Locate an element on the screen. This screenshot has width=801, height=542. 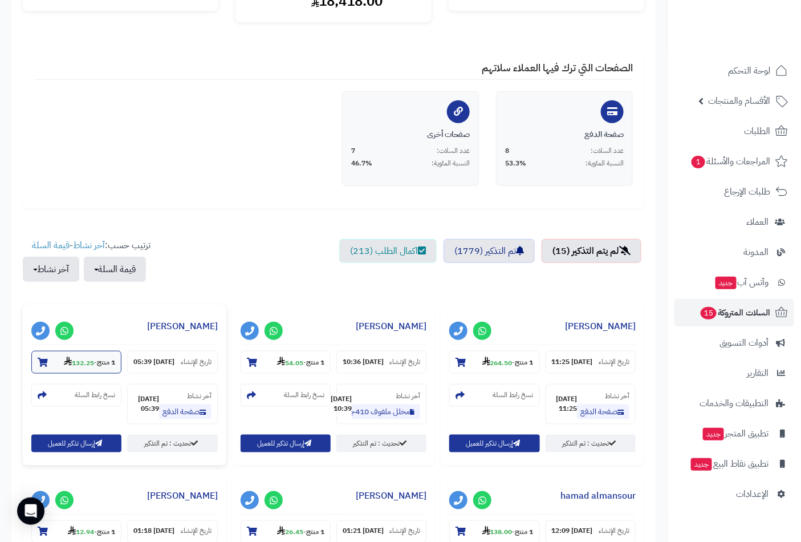
span: 15 is located at coordinates (709, 313).